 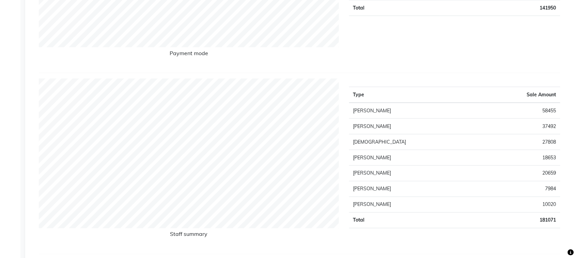 I want to click on h6: Staff summary, so click(x=189, y=236).